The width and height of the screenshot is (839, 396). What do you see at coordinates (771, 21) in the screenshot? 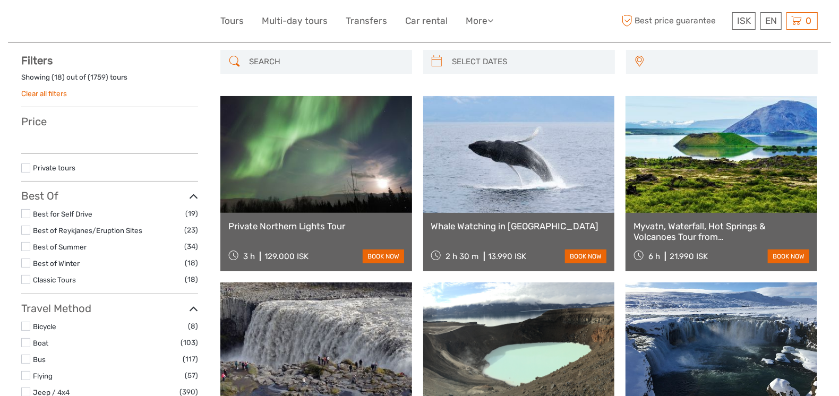
I see `div: EN` at bounding box center [771, 21].